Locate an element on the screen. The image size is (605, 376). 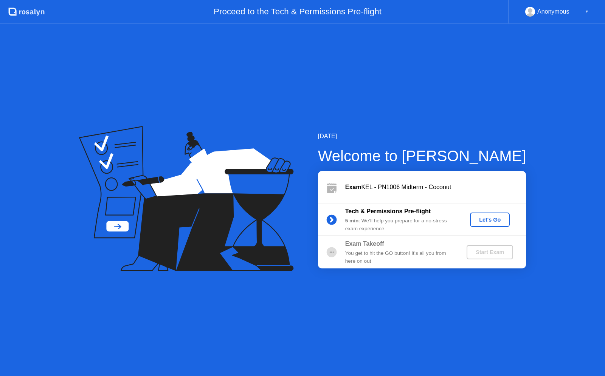
div: KEL - PN1006 Midterm - Coconut is located at coordinates (435, 187).